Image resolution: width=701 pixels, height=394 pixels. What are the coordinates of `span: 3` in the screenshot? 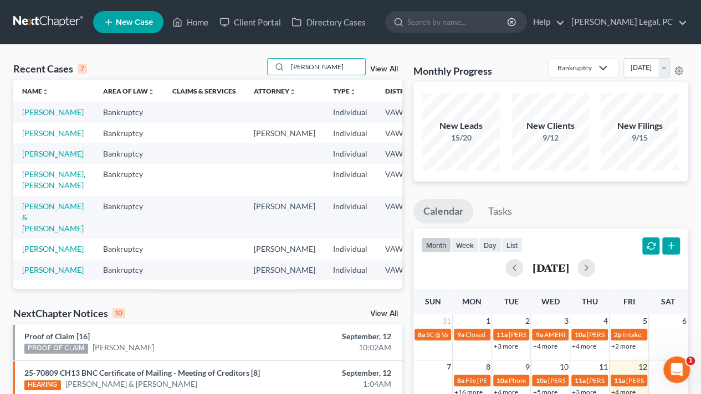 It's located at (566, 321).